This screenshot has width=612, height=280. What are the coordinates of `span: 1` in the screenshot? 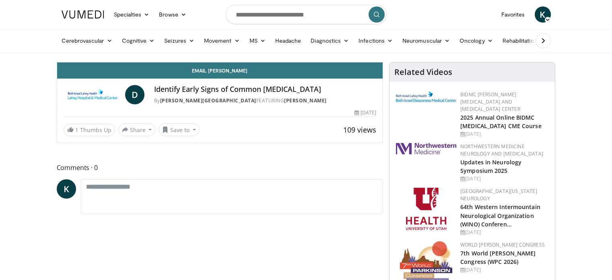 It's located at (77, 130).